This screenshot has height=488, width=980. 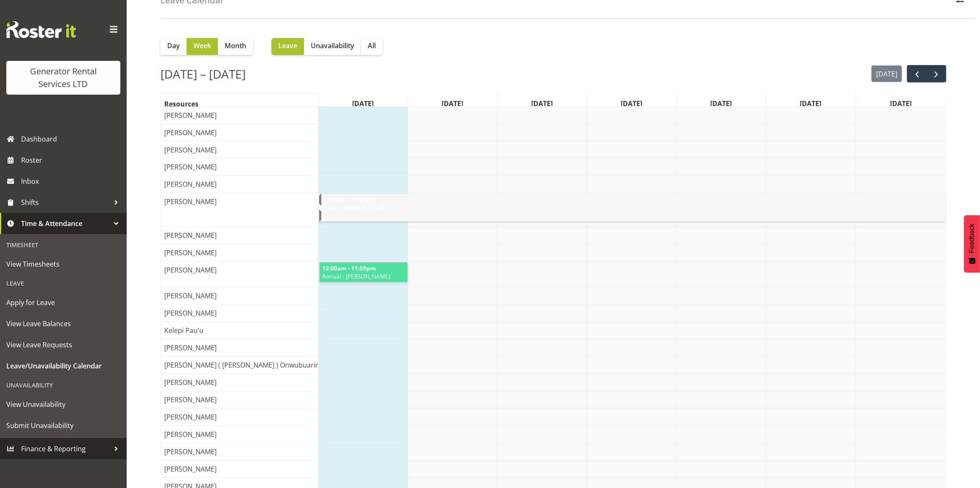 I want to click on button: Day, so click(x=174, y=47).